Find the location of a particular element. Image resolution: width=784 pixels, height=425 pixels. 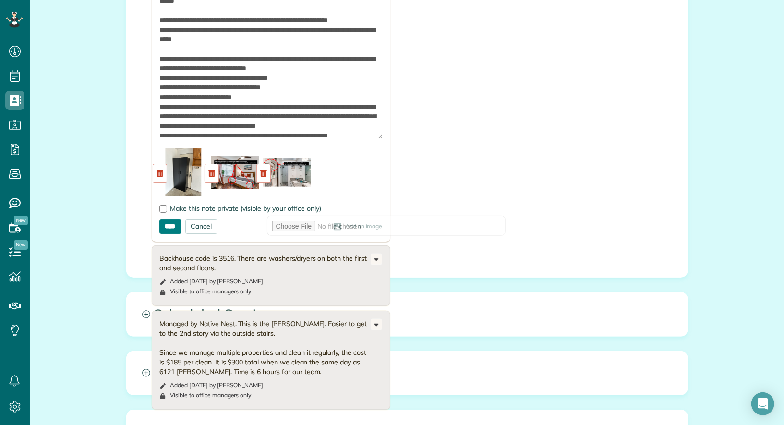

span: Make this note private (visible by your office only) is located at coordinates (246, 208).